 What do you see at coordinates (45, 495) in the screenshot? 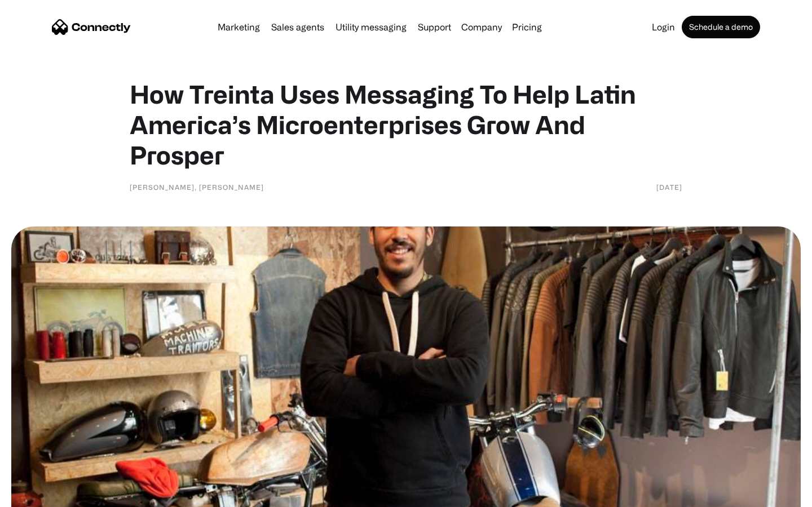
I see `ul: Language list` at bounding box center [45, 495].